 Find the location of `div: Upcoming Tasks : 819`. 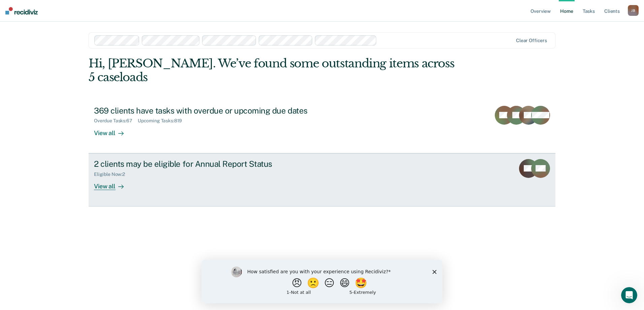

div: Upcoming Tasks : 819 is located at coordinates (163, 121).